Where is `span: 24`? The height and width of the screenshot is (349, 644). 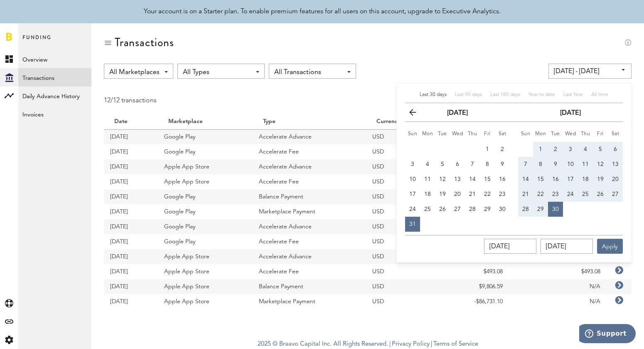 span: 24 is located at coordinates (413, 209).